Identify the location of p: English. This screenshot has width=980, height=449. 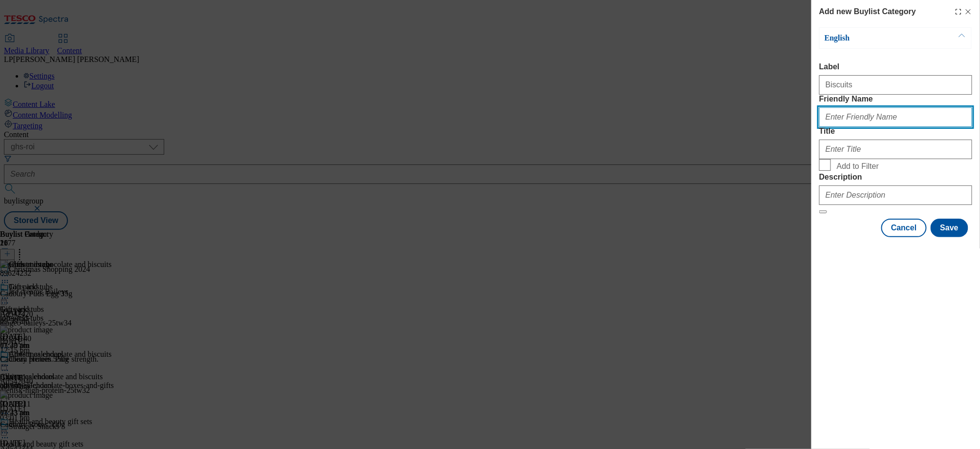
(876, 38).